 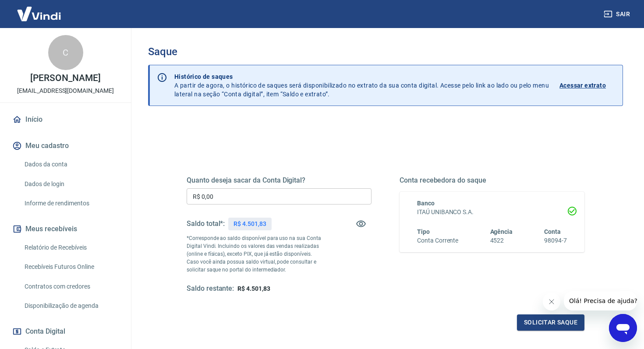 I want to click on img: Vindi, so click(x=39, y=13).